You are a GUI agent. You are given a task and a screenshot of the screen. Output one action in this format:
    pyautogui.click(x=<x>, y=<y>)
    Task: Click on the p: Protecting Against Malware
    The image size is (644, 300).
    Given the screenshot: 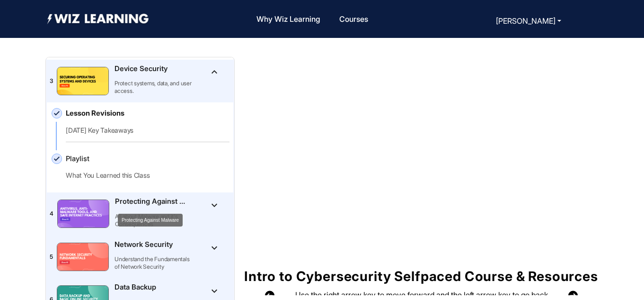 What is the action you would take?
    pyautogui.click(x=151, y=201)
    